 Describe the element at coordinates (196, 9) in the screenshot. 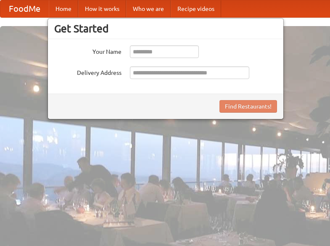

I see `a: Recipe videos` at that location.